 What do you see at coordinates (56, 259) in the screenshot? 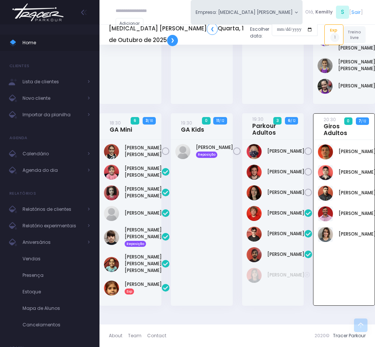
I see `span: Vendas` at bounding box center [56, 259].